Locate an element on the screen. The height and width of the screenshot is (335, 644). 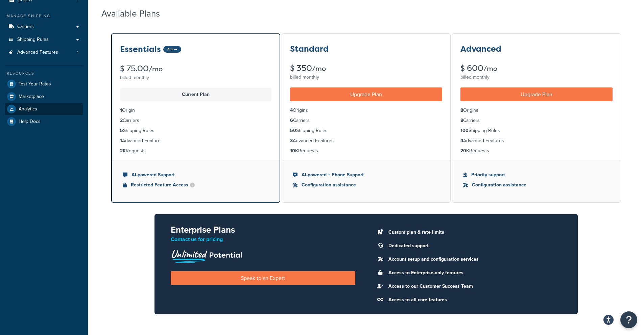
span: Shipping Rules is located at coordinates (33, 40).